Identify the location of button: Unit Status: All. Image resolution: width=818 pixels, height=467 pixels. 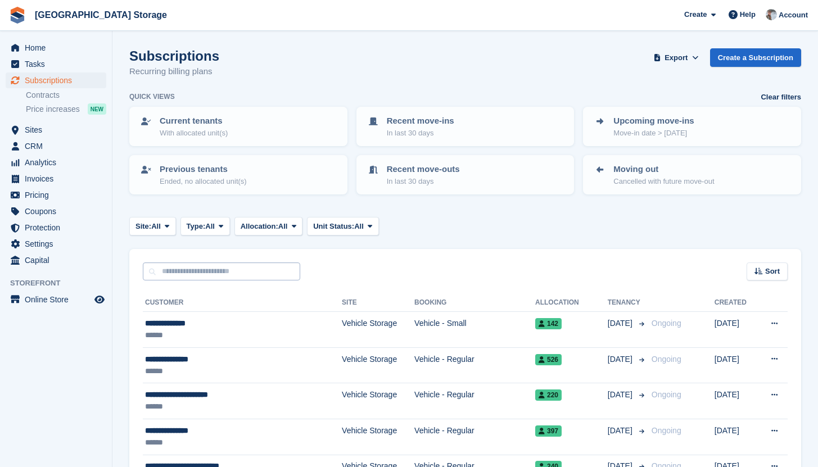
(342, 226).